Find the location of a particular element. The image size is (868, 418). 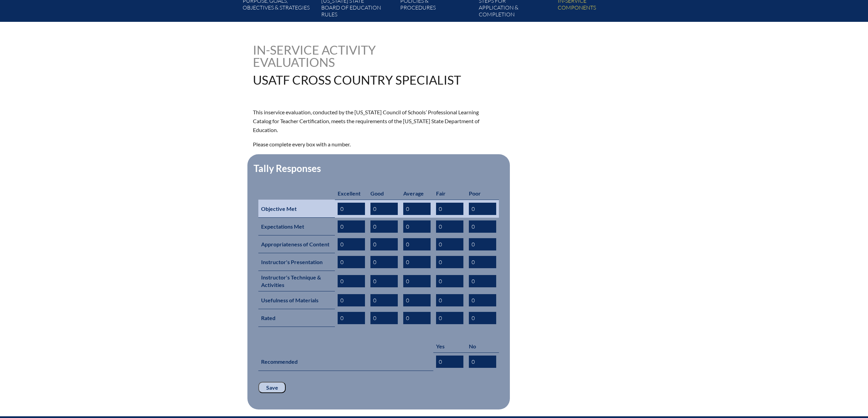

th: Poor is located at coordinates (482, 193).